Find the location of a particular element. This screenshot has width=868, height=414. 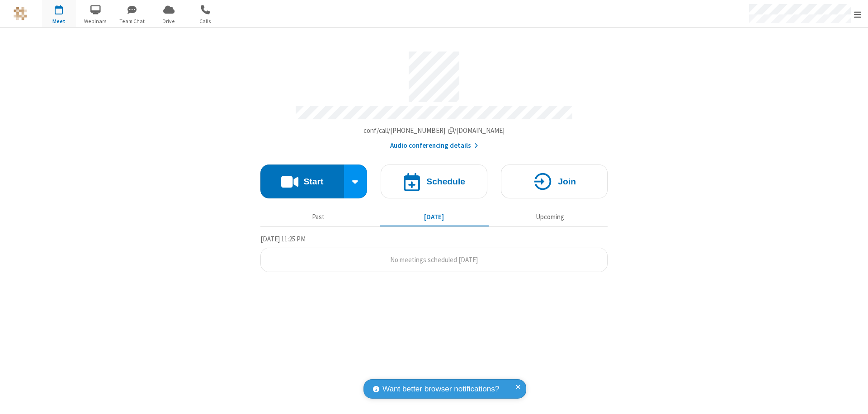

button: Start is located at coordinates (302, 181).